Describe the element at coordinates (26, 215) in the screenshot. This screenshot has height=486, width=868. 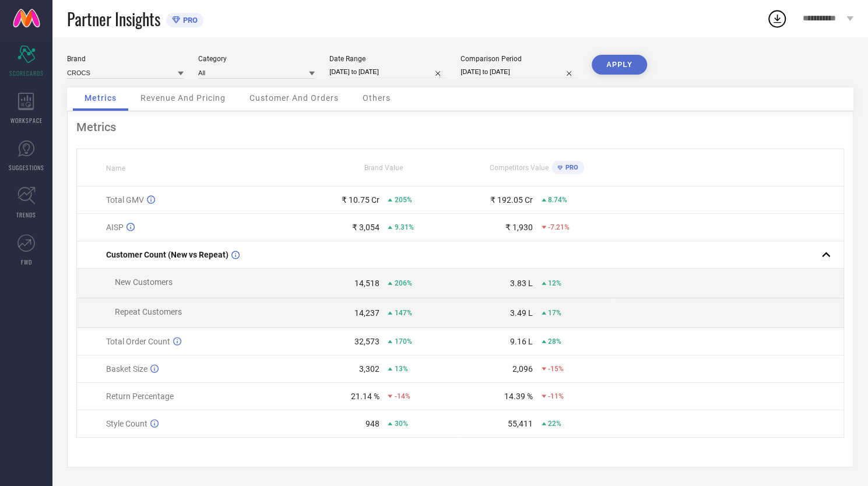
I see `span: TRENDS` at that location.